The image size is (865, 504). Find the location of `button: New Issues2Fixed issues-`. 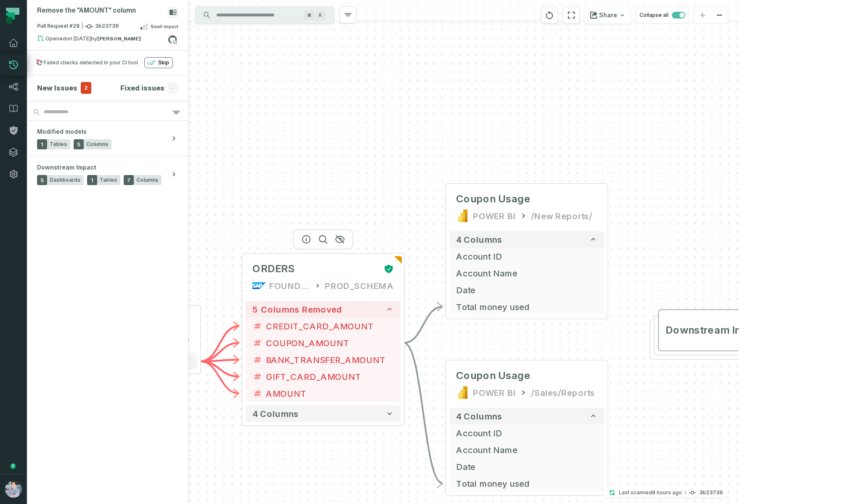

button: New Issues2Fixed issues- is located at coordinates (107, 88).